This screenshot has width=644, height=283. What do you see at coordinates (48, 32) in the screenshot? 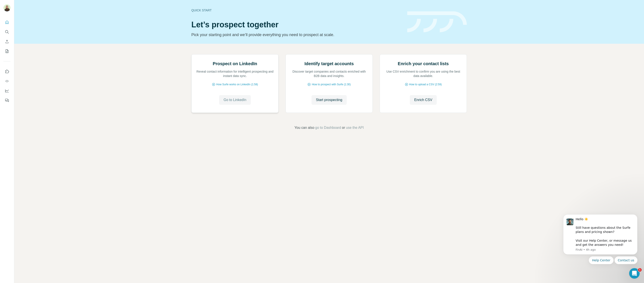
I see `div: Message content` at bounding box center [48, 32].